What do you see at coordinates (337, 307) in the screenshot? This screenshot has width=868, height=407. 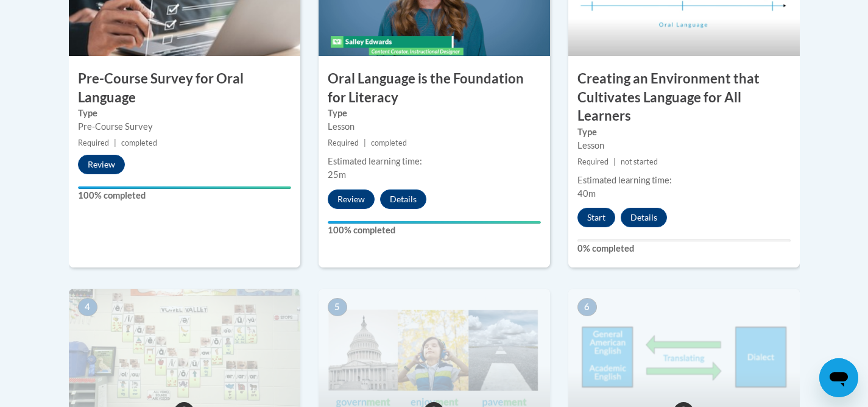 I see `span: 5` at bounding box center [337, 307].